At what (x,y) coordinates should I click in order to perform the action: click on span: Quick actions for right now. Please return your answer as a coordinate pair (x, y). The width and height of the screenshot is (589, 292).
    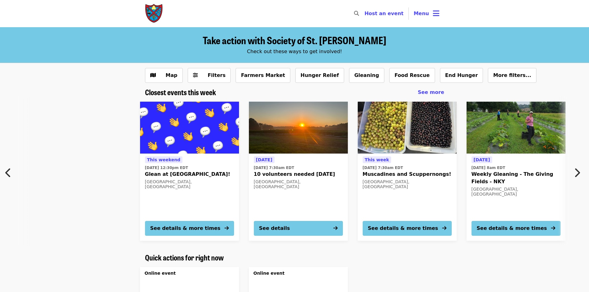
    Looking at the image, I should click on (184, 257).